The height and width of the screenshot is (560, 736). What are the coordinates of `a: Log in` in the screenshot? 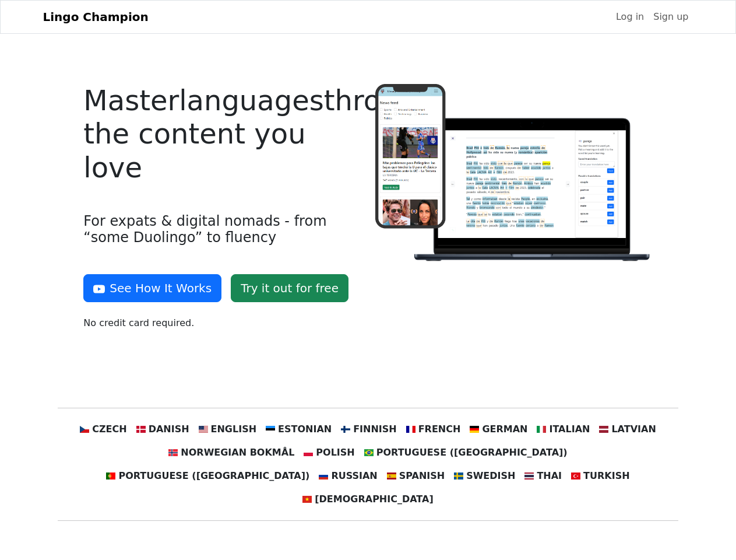 It's located at (630, 17).